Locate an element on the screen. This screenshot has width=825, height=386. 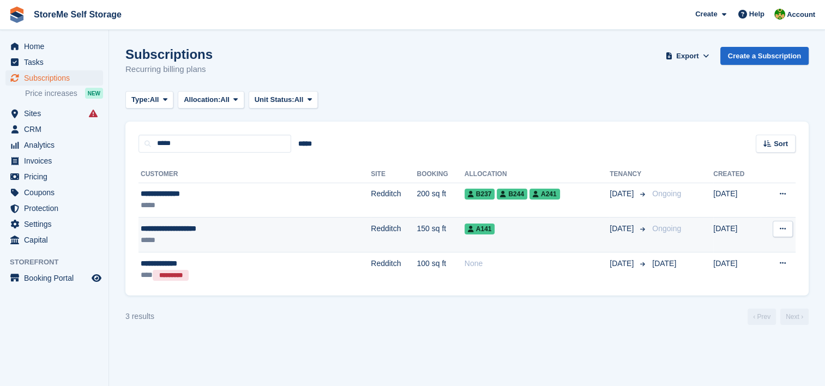
td: 150 sq ft is located at coordinates (440, 235).